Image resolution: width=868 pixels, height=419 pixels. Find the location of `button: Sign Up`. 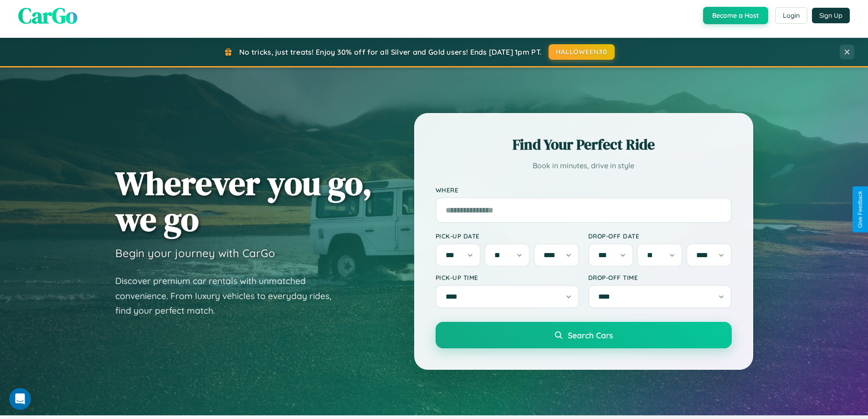

button: Sign Up is located at coordinates (830, 16).